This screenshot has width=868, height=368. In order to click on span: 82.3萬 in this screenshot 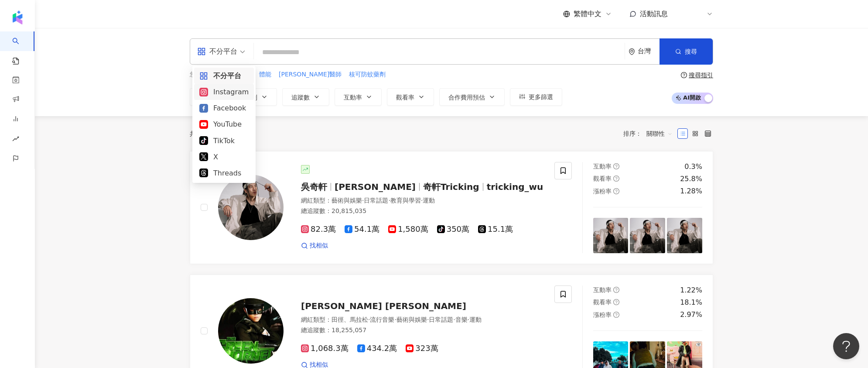, I will do `click(319, 229)`.